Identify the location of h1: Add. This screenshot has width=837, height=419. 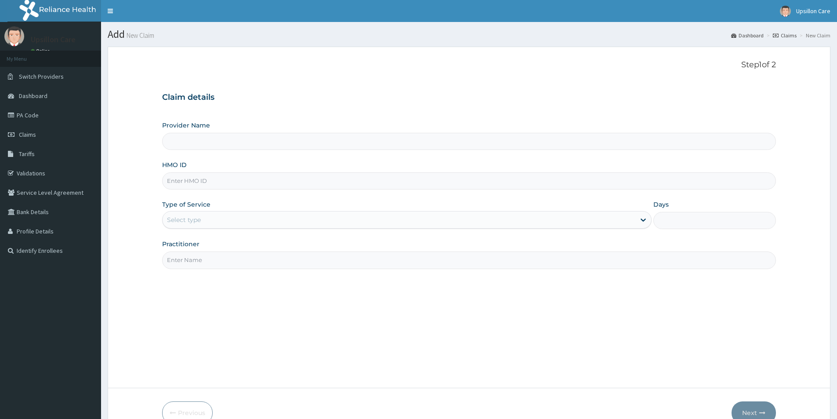
(469, 34).